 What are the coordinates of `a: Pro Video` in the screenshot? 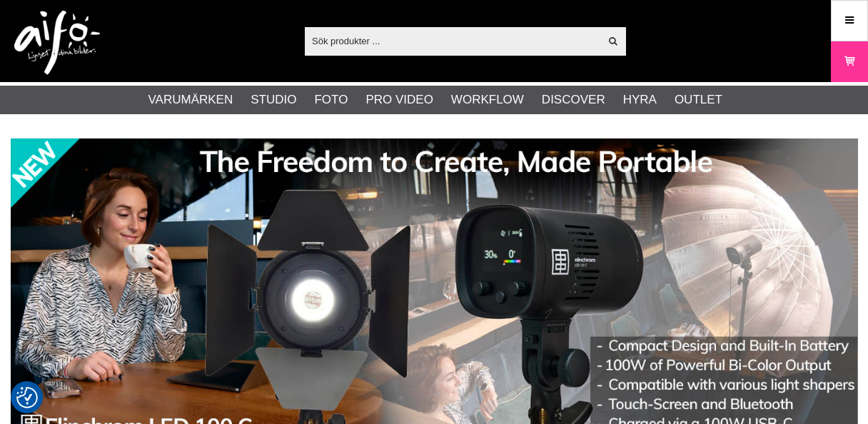 It's located at (399, 100).